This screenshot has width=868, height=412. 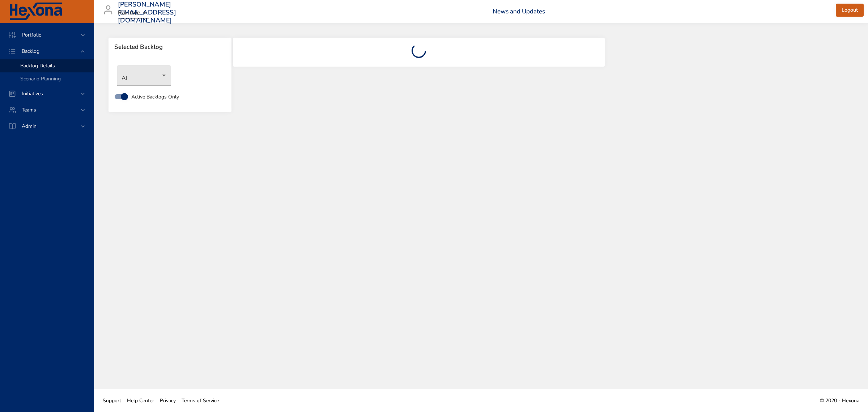 What do you see at coordinates (850, 10) in the screenshot?
I see `span: Logout` at bounding box center [850, 10].